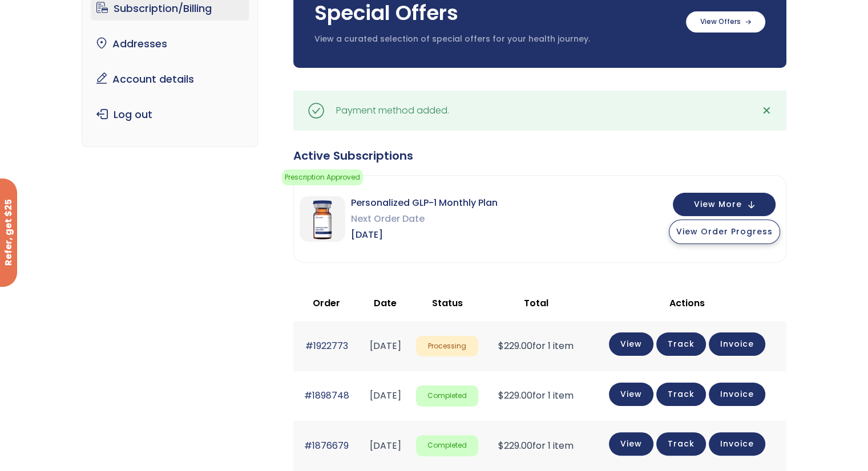 The width and height of the screenshot is (868, 471). What do you see at coordinates (392, 111) in the screenshot?
I see `div: Payment method added.` at bounding box center [392, 111].